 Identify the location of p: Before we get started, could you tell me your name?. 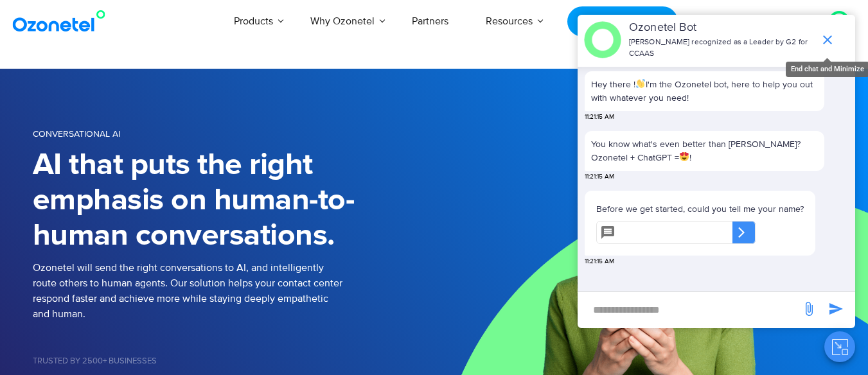
(700, 209).